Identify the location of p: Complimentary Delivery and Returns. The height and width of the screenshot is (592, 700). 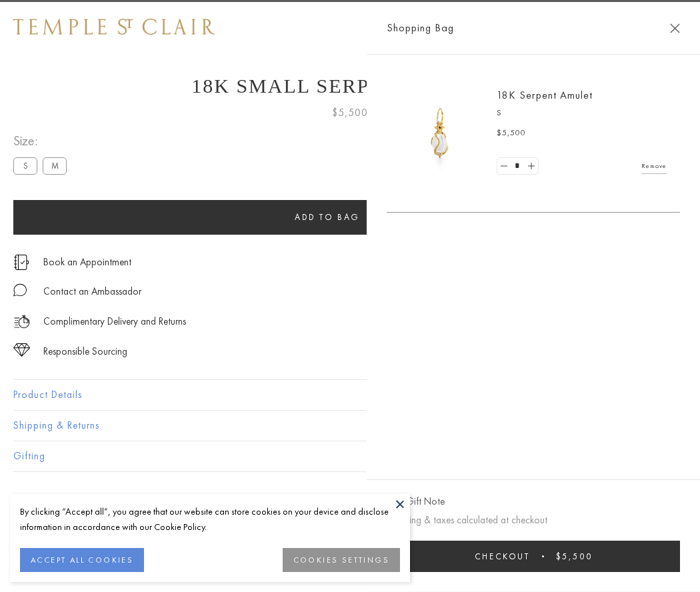
(115, 321).